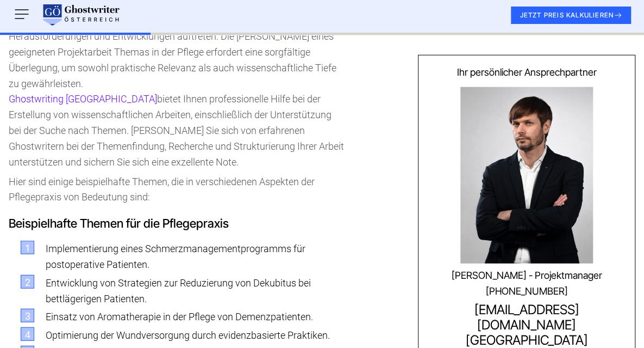  What do you see at coordinates (185, 257) in the screenshot?
I see `li: Implementierung eines Schmerzmanagementprogramms für postoperative Patienten.` at bounding box center [185, 257].